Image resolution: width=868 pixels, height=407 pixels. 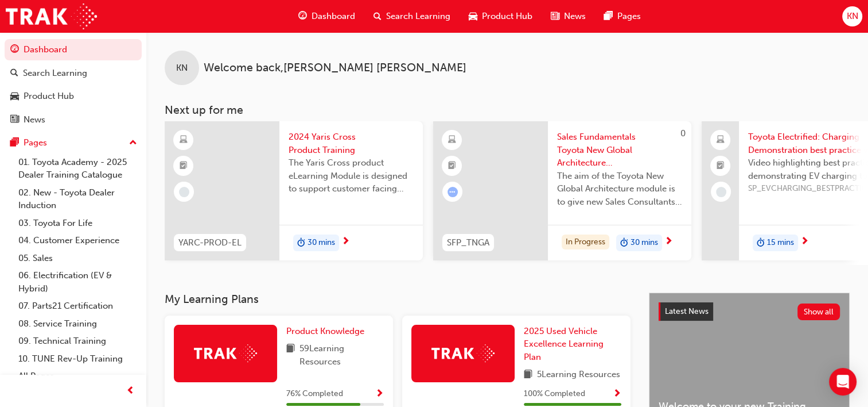 What do you see at coordinates (453, 192) in the screenshot?
I see `span: learningRecordVerb_ATTEMPT-icon` at bounding box center [453, 192].